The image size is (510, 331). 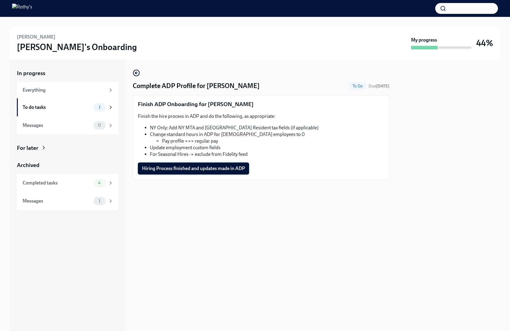 I want to click on span: 4, so click(x=99, y=183).